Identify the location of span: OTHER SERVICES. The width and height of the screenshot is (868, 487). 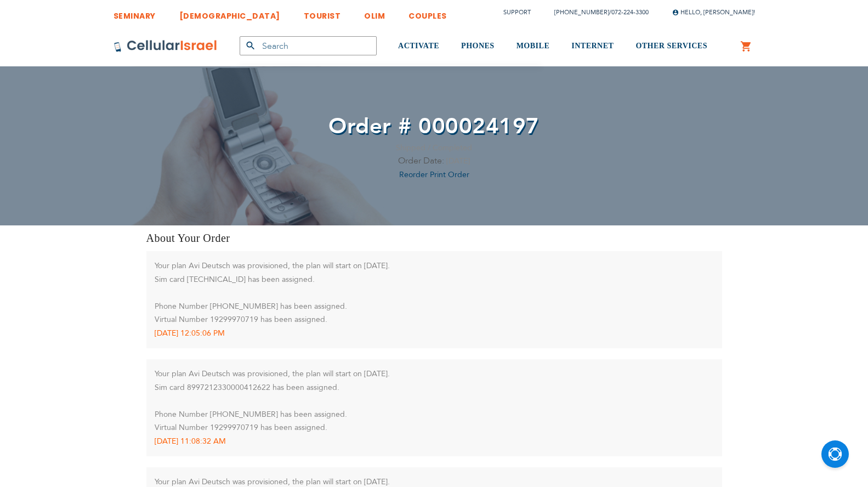
(671, 45).